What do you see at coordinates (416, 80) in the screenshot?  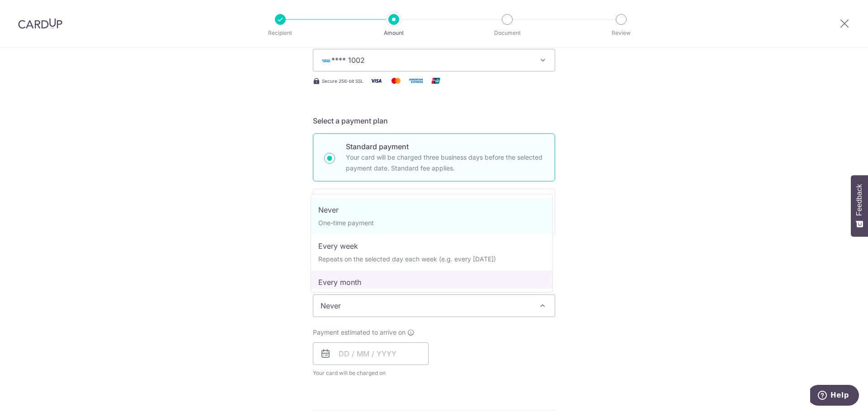 I see `img: American Express` at bounding box center [416, 80].